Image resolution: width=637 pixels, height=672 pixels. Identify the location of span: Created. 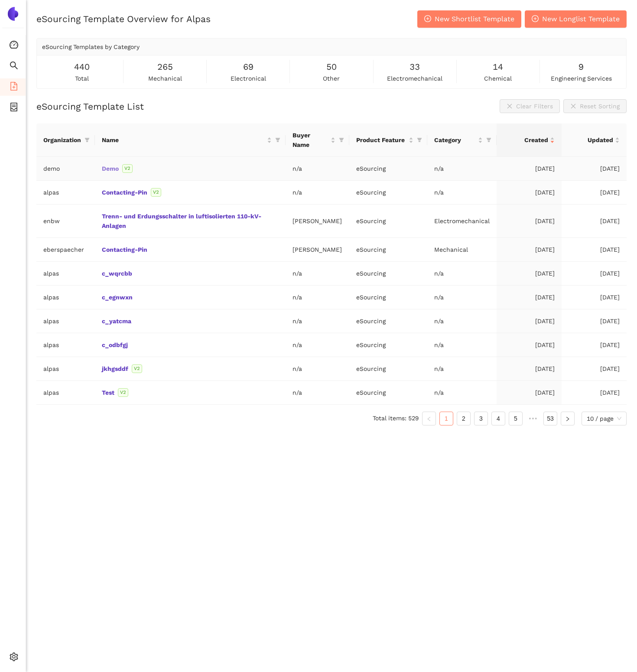
(526, 140).